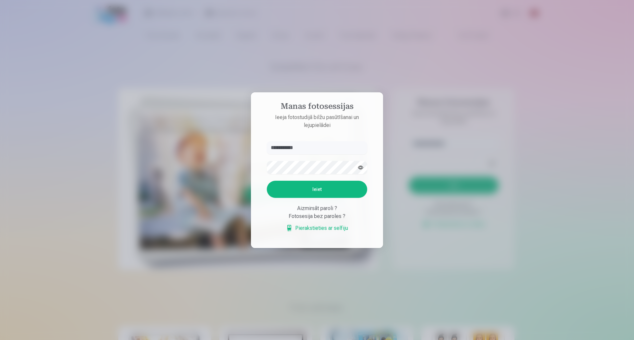 This screenshot has width=634, height=340. I want to click on p: Ieeja fotostudijā bilžu pasūtīšanai un lejupielādei, so click(317, 121).